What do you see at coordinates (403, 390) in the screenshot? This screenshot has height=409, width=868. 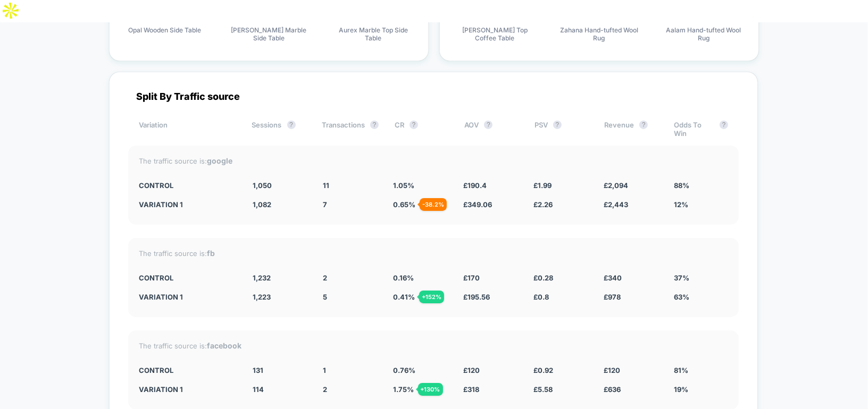 I see `span: 1.75 %` at bounding box center [403, 390].